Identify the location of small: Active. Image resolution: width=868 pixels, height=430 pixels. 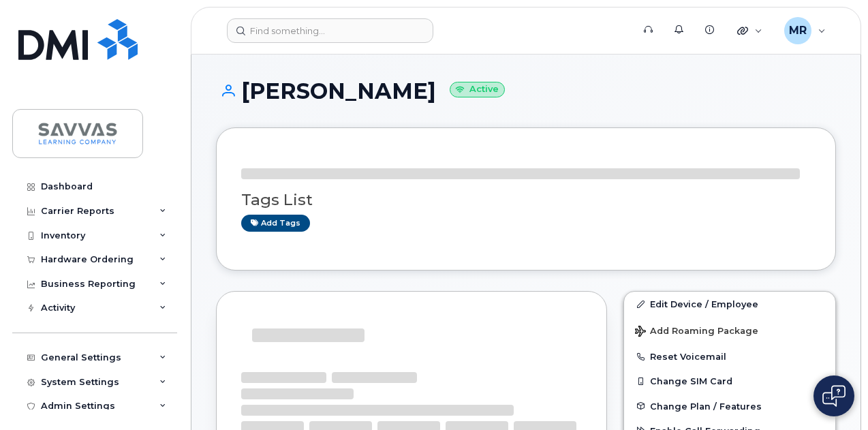
(477, 89).